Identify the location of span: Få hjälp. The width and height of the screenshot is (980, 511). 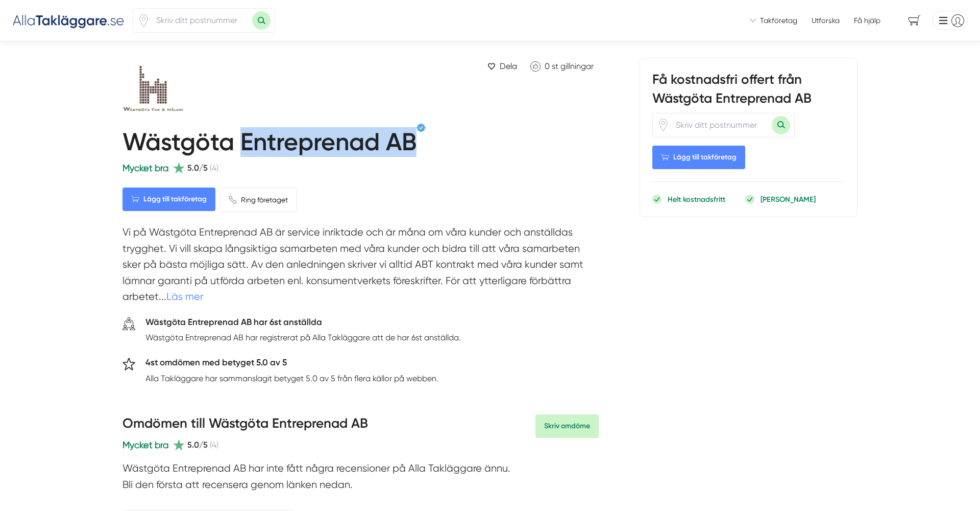
(867, 20).